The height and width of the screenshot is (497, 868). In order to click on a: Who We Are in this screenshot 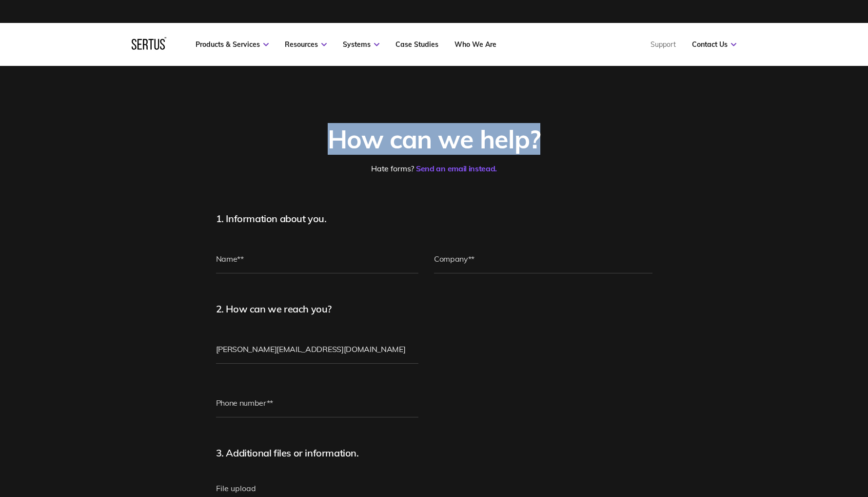, I will do `click(476, 45)`.